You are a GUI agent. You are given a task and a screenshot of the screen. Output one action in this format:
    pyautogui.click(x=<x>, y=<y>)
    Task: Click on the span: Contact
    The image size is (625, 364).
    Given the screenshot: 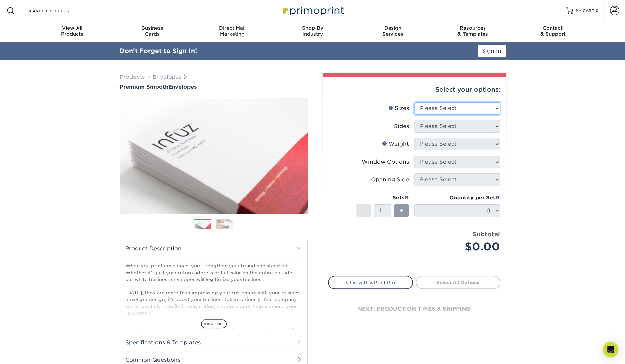 What is the action you would take?
    pyautogui.click(x=553, y=28)
    